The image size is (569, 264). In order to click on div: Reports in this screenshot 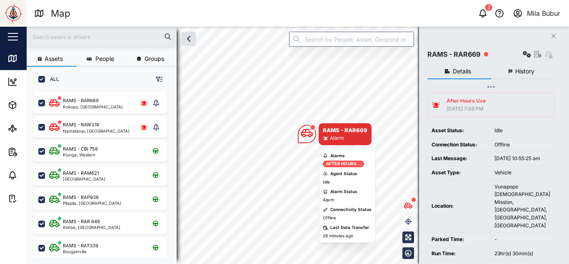, I will do `click(36, 152)`.